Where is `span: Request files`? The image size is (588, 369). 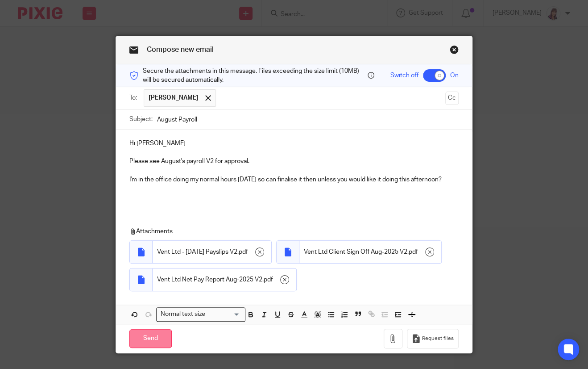
span: Request files is located at coordinates (438, 339).